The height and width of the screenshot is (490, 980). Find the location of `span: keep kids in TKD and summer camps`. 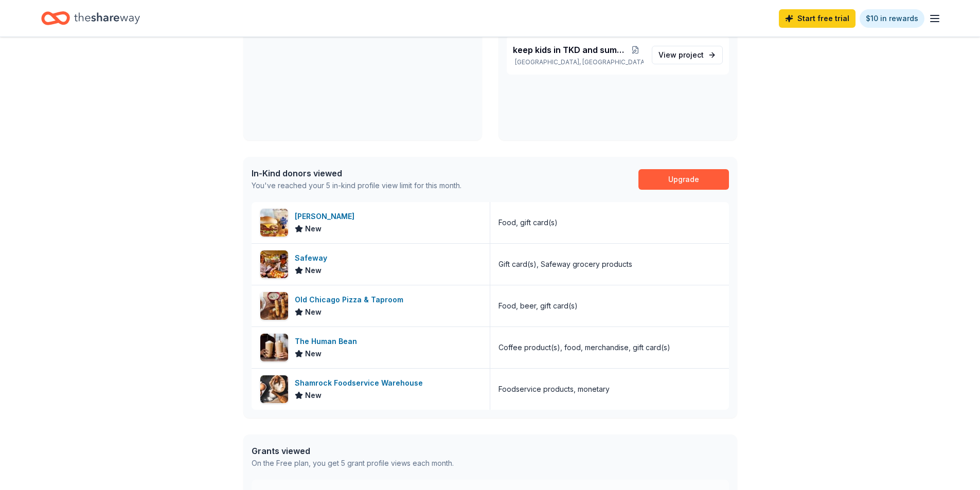

span: keep kids in TKD and summer camps is located at coordinates (570, 50).